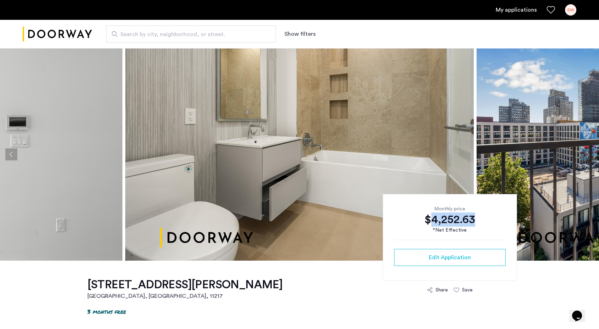 The image size is (599, 329). What do you see at coordinates (299, 154) in the screenshot?
I see `img: apartment` at bounding box center [299, 154].